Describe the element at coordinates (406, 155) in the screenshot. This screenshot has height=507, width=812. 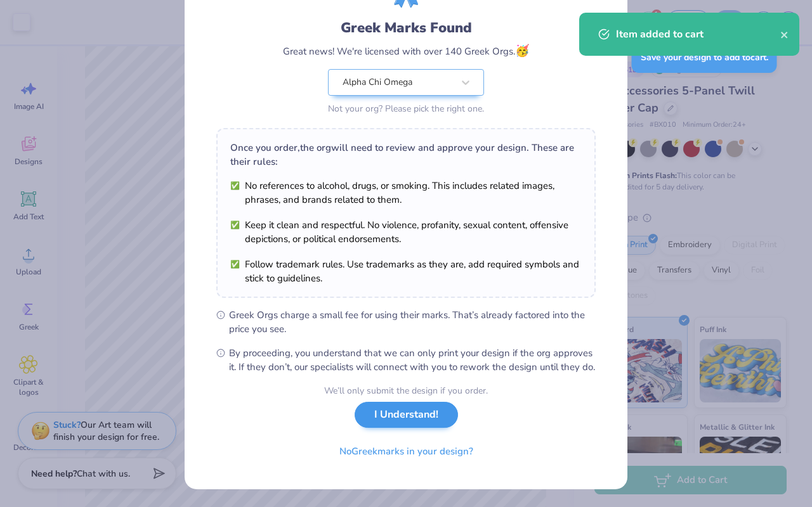
I see `div: Once you order, the org will need to review and approve your design. These are their rules:` at that location.